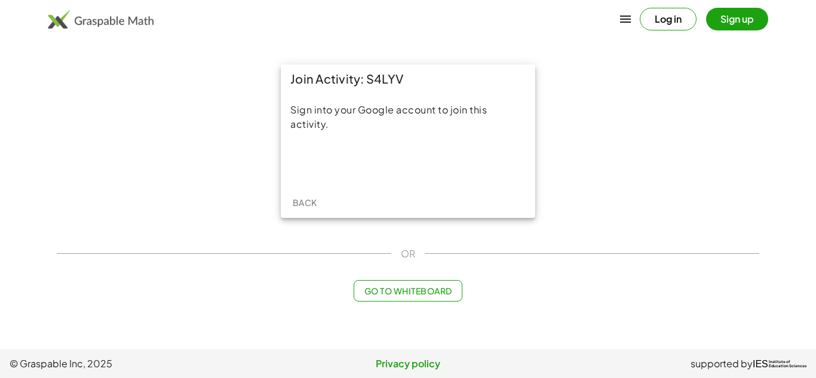 Image resolution: width=816 pixels, height=378 pixels. What do you see at coordinates (408, 364) in the screenshot?
I see `a: Privacy policy` at bounding box center [408, 364].